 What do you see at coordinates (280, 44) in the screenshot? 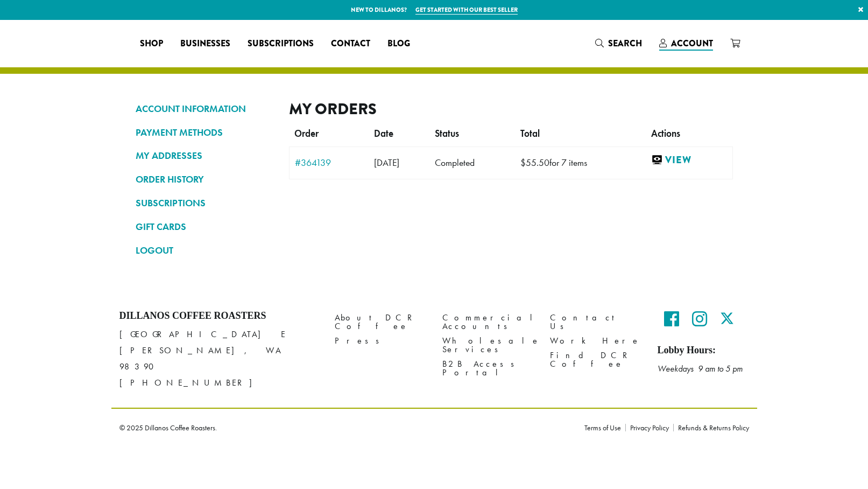
I see `span: Subscriptions` at bounding box center [280, 44].